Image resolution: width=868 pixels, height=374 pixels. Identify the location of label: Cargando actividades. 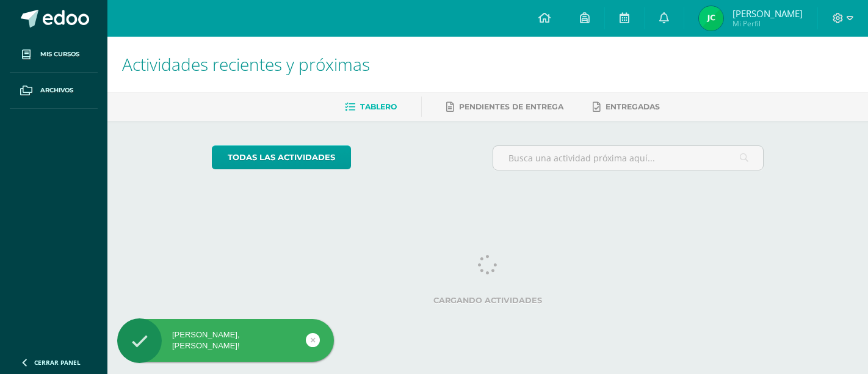
(487, 300).